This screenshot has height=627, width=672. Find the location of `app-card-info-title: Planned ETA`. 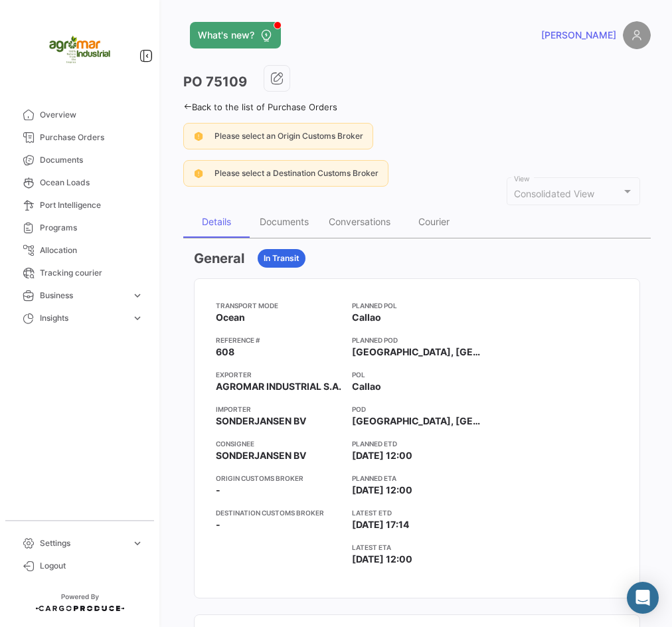

app-card-info-title: Planned ETA is located at coordinates (418, 478).